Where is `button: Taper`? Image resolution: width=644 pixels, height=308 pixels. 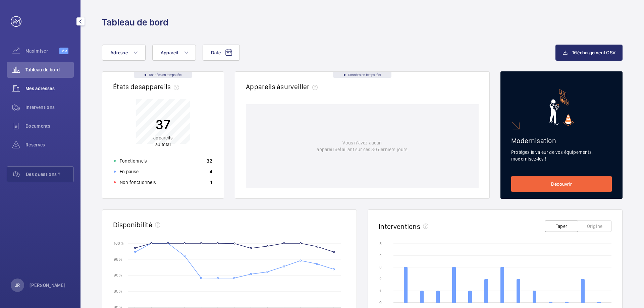
button: Taper is located at coordinates (561, 227).